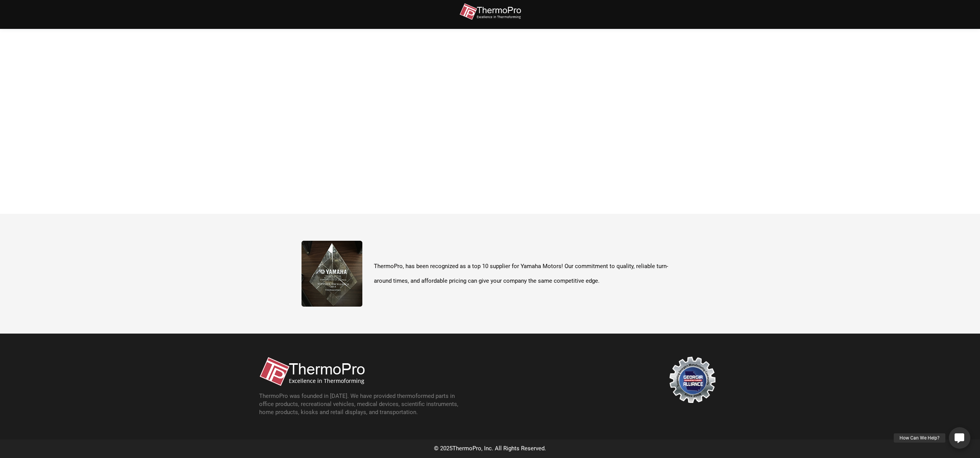 The height and width of the screenshot is (458, 980). What do you see at coordinates (490, 448) in the screenshot?
I see `div: © 2025 , Inc. All Rights Reserved.` at bounding box center [490, 448].